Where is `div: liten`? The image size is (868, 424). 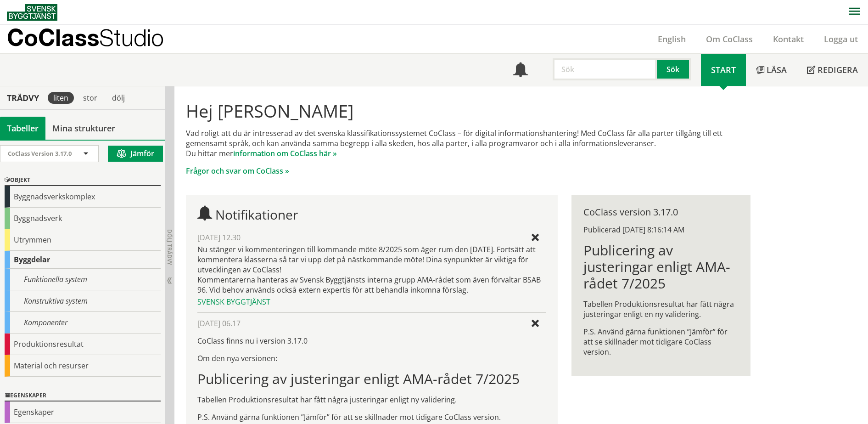 div: liten is located at coordinates (60, 98).